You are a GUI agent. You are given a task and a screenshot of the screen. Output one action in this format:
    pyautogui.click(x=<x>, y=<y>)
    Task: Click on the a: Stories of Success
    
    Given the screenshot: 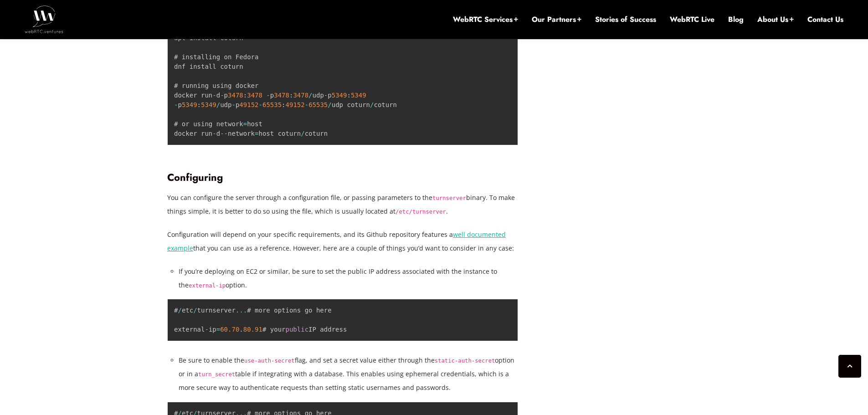 What is the action you would take?
    pyautogui.click(x=625, y=19)
    